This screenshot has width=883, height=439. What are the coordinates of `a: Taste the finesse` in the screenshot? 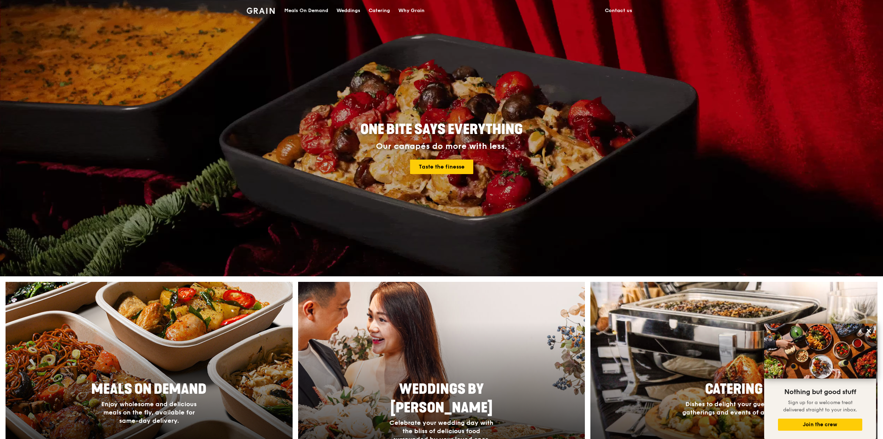 It's located at (442, 167).